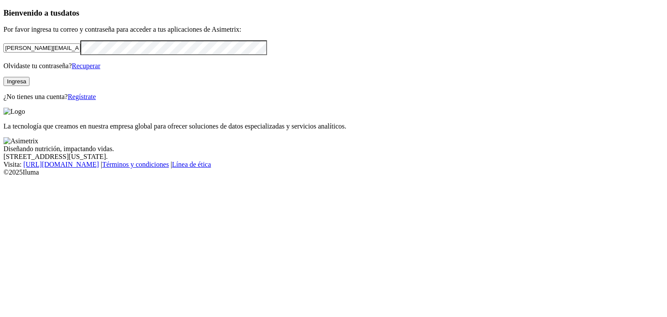 This screenshot has width=667, height=317. Describe the element at coordinates (333, 126) in the screenshot. I see `p: La tecnología que creamos en nuestra empresa global para ofrecer soluciones de datos especializad...` at that location.